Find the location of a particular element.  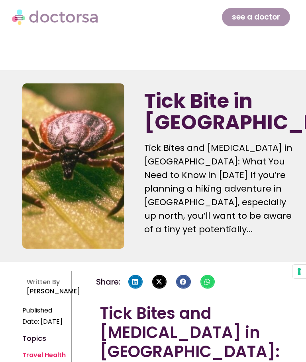

h4: Topics is located at coordinates (45, 338).